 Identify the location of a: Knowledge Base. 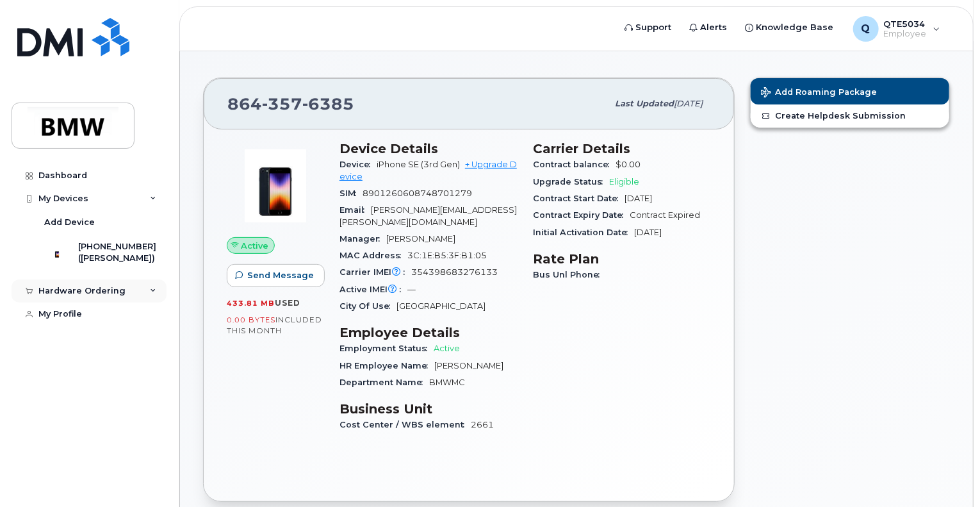
(789, 28).